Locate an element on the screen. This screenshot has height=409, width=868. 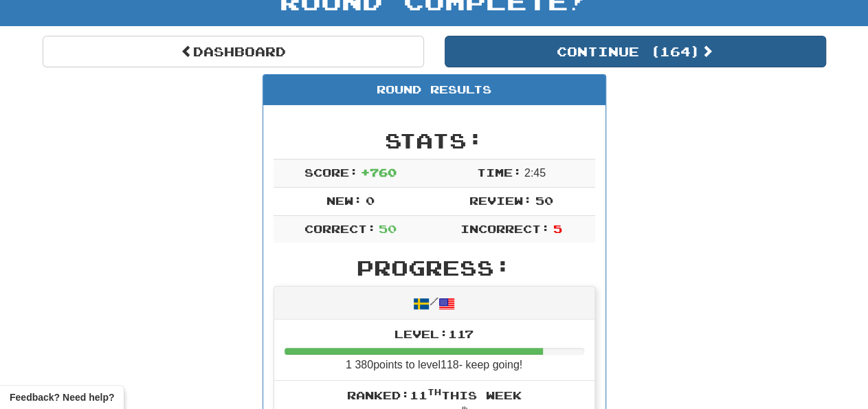
button: Continue (164) is located at coordinates (635, 51).